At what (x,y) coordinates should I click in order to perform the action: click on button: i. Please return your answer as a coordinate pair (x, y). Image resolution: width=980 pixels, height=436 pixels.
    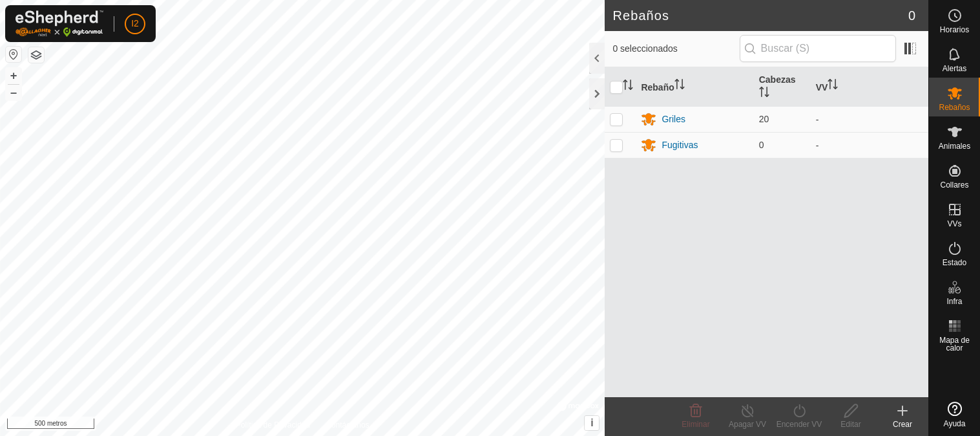
    Looking at the image, I should click on (592, 423).